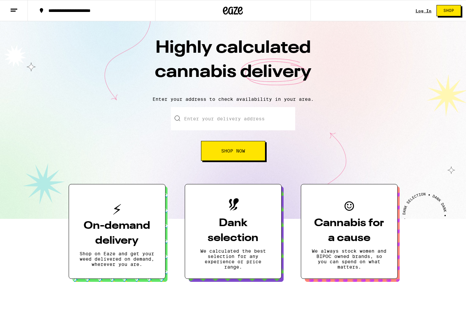 The width and height of the screenshot is (466, 314). What do you see at coordinates (233, 259) in the screenshot?
I see `p: We calculated the best selection for any experience or price range.` at bounding box center [233, 259].